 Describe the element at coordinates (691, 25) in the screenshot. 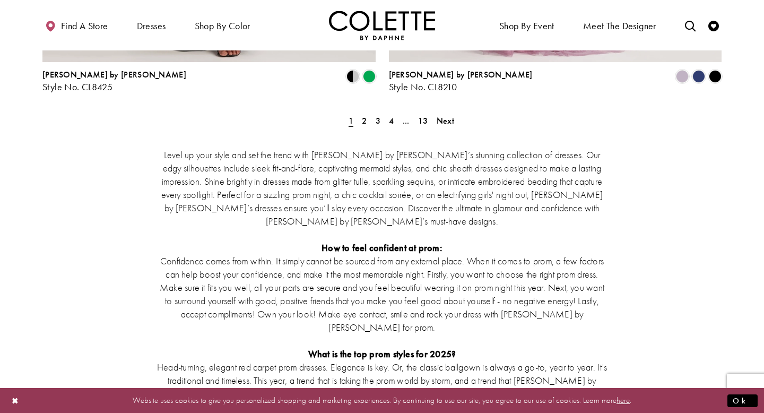

I see `a: Toggle search` at that location.